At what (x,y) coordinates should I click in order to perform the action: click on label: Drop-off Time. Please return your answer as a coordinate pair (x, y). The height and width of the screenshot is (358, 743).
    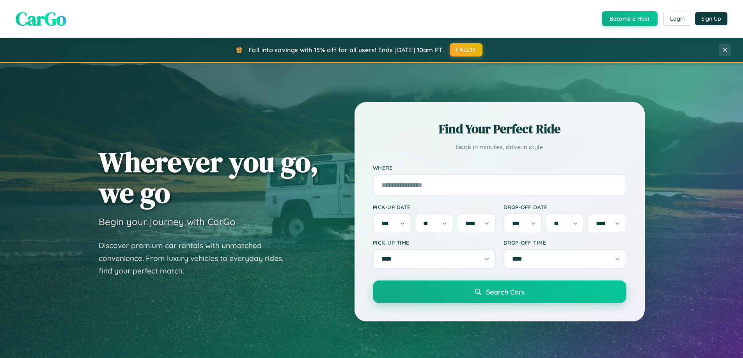
    Looking at the image, I should click on (565, 243).